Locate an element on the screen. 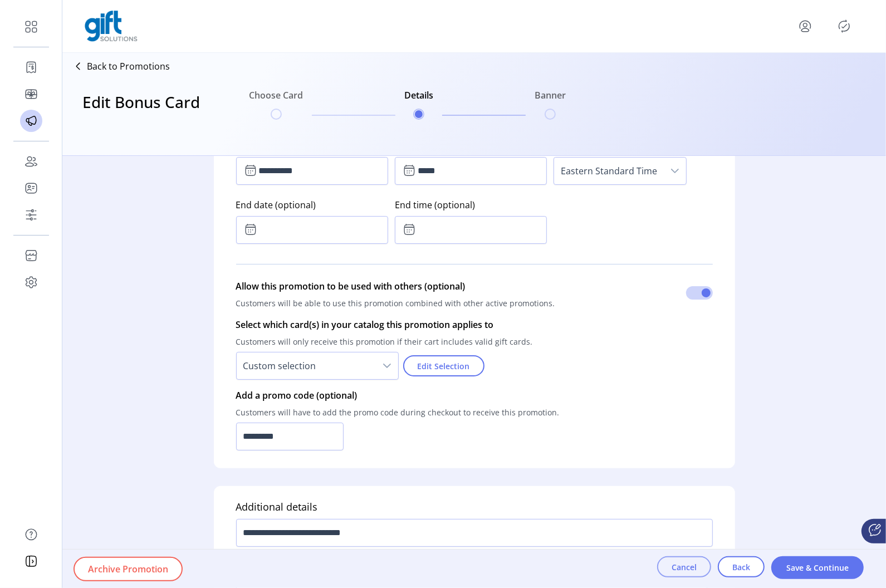 The width and height of the screenshot is (886, 588). p: Customers will have to add the promo code during checkout to receive this promotion. is located at coordinates (398, 412).